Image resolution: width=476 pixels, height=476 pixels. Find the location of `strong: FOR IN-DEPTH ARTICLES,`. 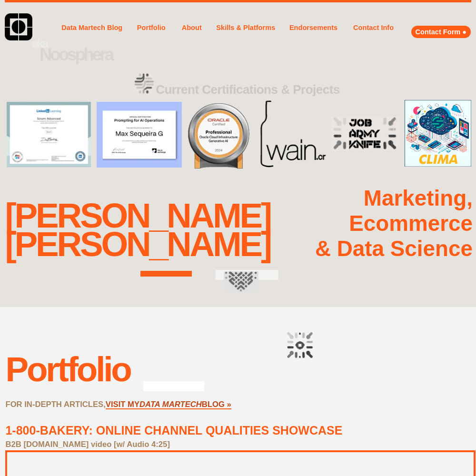

strong: FOR IN-DEPTH ARTICLES, is located at coordinates (55, 404).